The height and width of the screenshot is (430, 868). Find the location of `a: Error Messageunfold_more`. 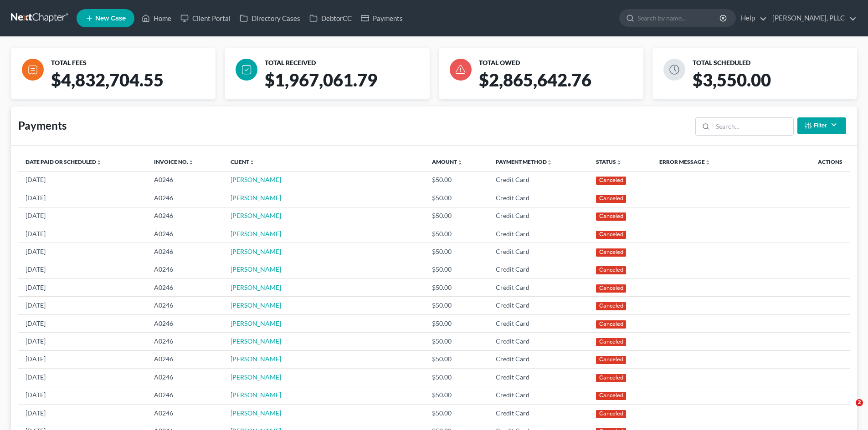

a: Error Messageunfold_more is located at coordinates (685, 161).